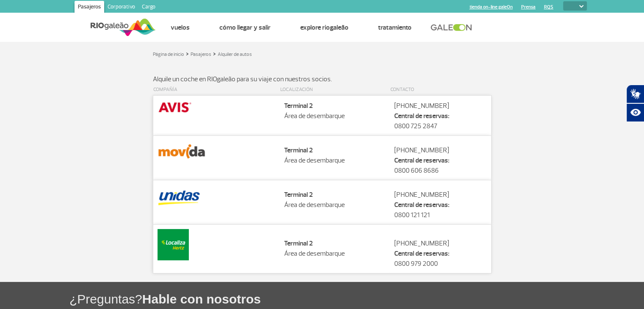  I want to click on img: Movida, so click(181, 151).